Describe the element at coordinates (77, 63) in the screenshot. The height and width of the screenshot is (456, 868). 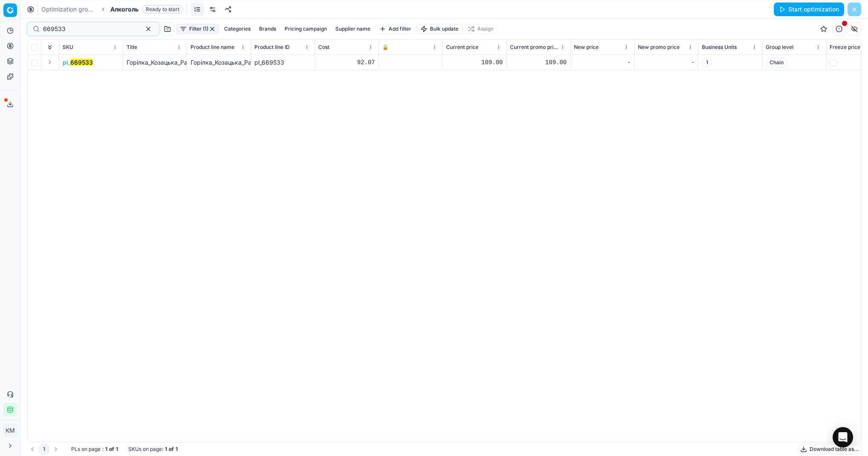
I see `span: pl_` at that location.